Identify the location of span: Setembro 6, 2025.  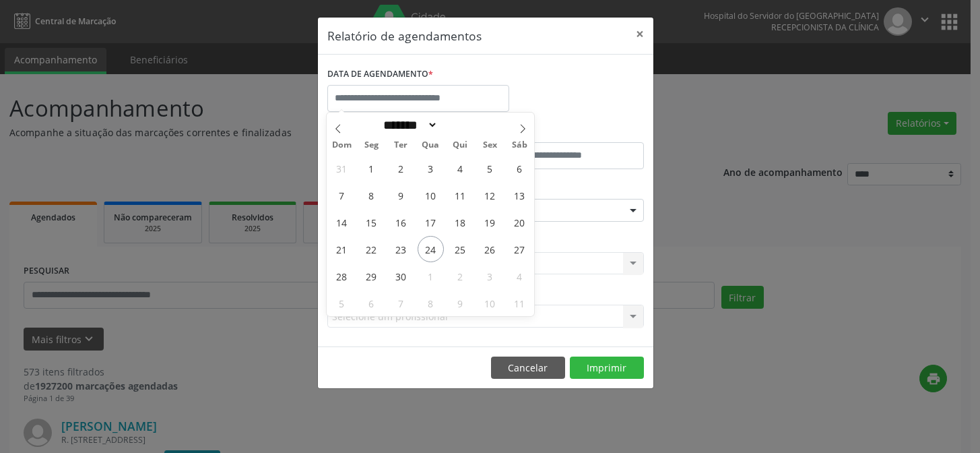
(519, 168).